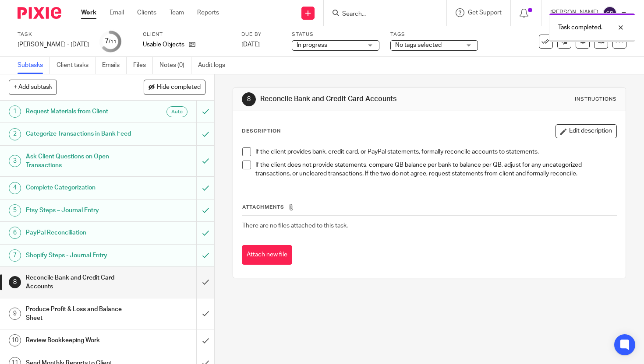 The width and height of the screenshot is (644, 364). I want to click on a: Work, so click(88, 13).